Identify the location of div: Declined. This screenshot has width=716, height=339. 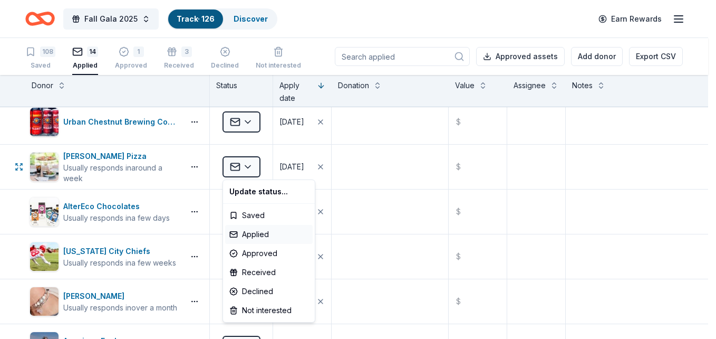
(269, 291).